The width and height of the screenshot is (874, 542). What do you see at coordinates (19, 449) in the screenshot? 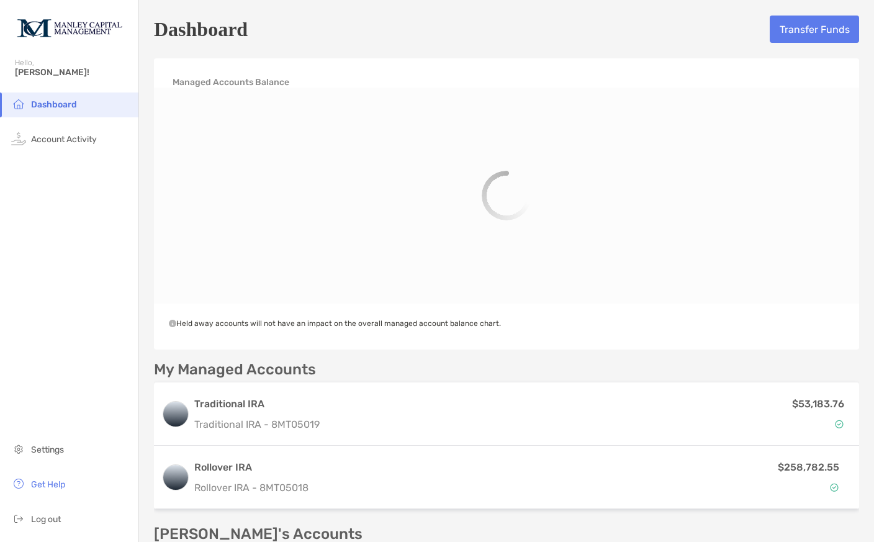
I see `img: settings icon` at bounding box center [19, 449].